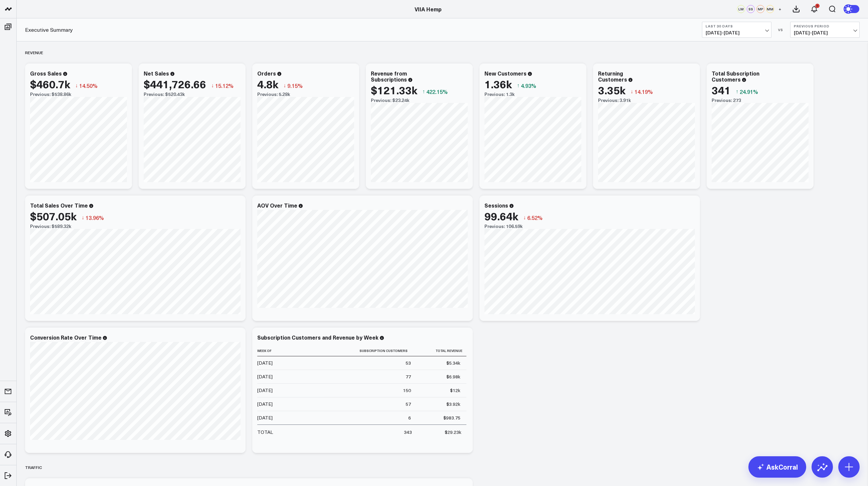 Image resolution: width=868 pixels, height=486 pixels. I want to click on div: Previous: 3.91k, so click(647, 101).